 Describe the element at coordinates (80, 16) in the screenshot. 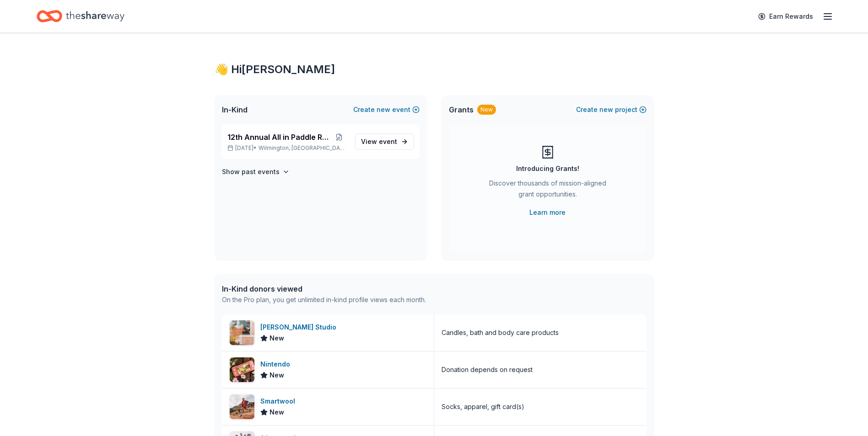

I see `a: Home` at that location.